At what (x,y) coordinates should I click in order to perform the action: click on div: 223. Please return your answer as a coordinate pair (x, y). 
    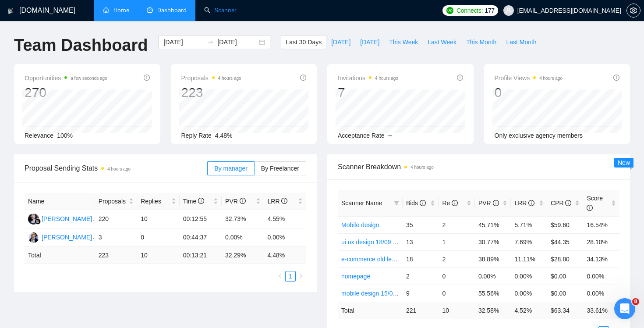
    Looking at the image, I should click on (211, 92).